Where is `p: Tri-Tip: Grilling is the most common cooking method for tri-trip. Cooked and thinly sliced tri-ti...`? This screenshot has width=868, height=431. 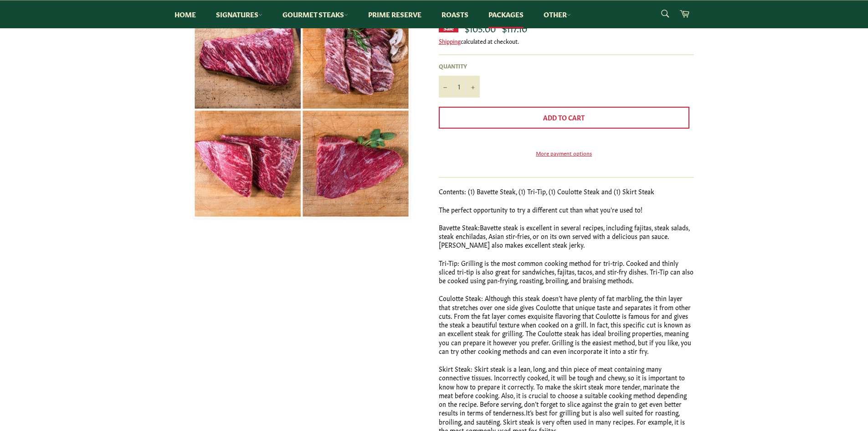 p: Tri-Tip: Grilling is the most common cooking method for tri-trip. Cooked and thinly sliced tri-ti... is located at coordinates (567, 272).